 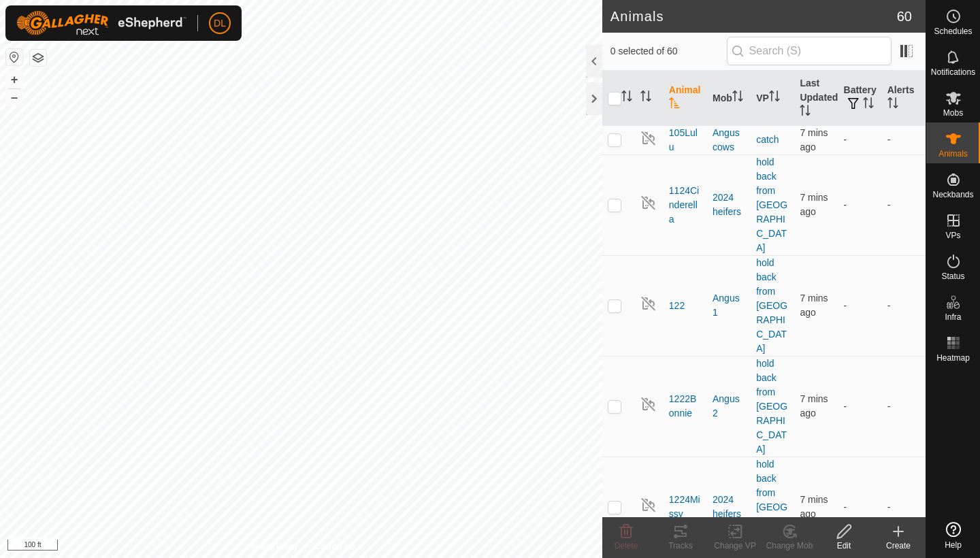 I want to click on th: Animal, so click(x=685, y=98).